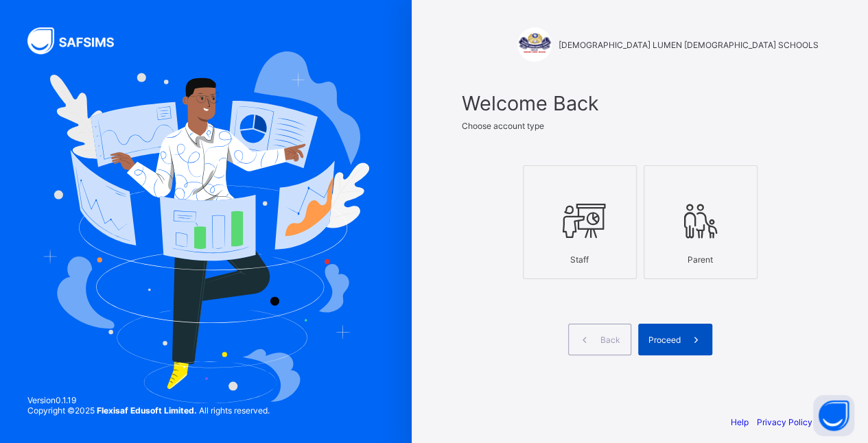 The image size is (868, 443). Describe the element at coordinates (148, 410) in the screenshot. I see `span: Copyright © 2025 All rights reserved.` at that location.